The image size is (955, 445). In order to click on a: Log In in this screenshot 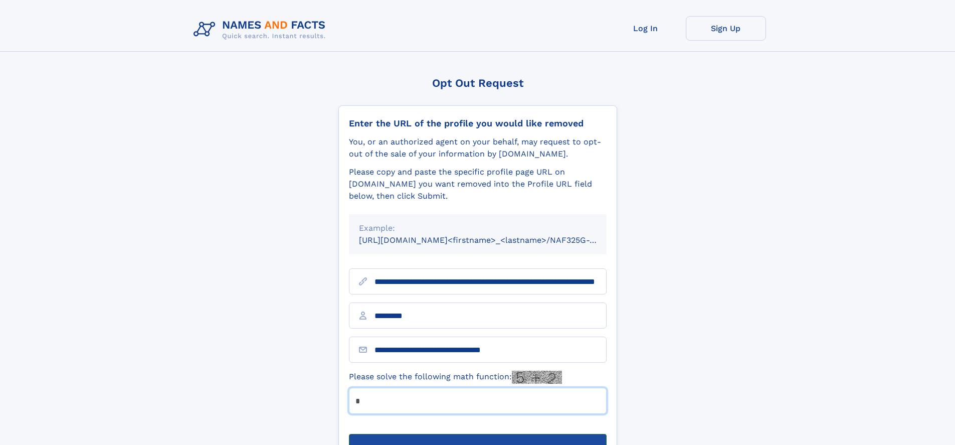, I will do `click(646, 28)`.